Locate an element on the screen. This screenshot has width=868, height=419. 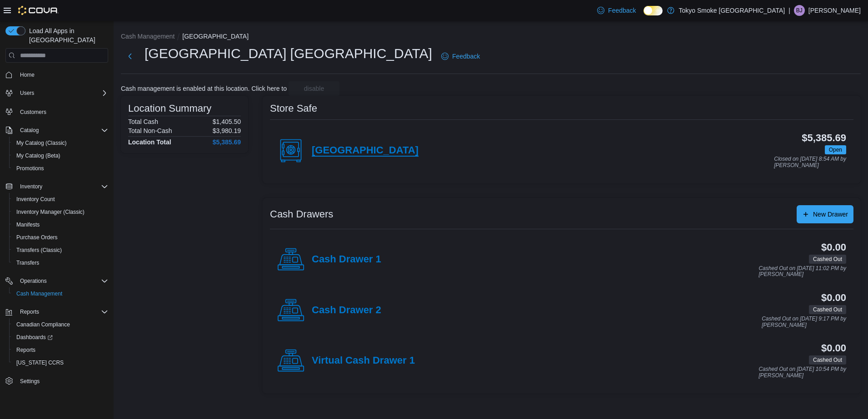
span: Canadian Compliance is located at coordinates (43, 325).